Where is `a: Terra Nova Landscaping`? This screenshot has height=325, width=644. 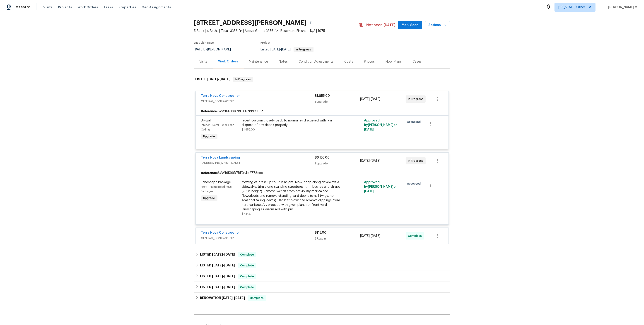 a: Terra Nova Landscaping is located at coordinates (220, 157).